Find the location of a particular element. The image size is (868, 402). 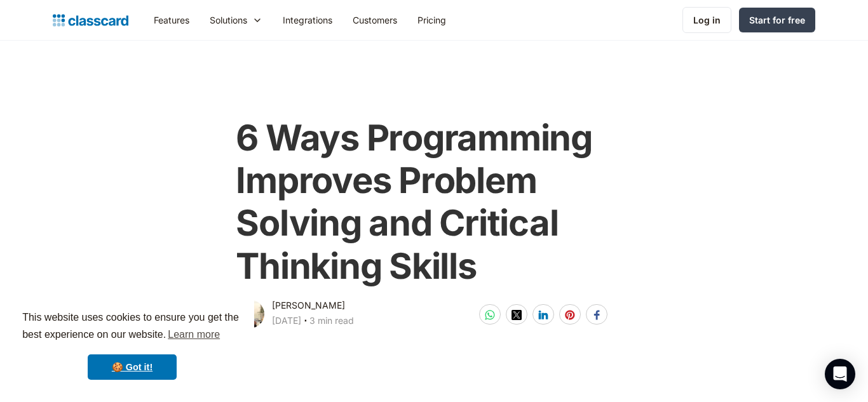

div: 3 min read is located at coordinates (332, 320).